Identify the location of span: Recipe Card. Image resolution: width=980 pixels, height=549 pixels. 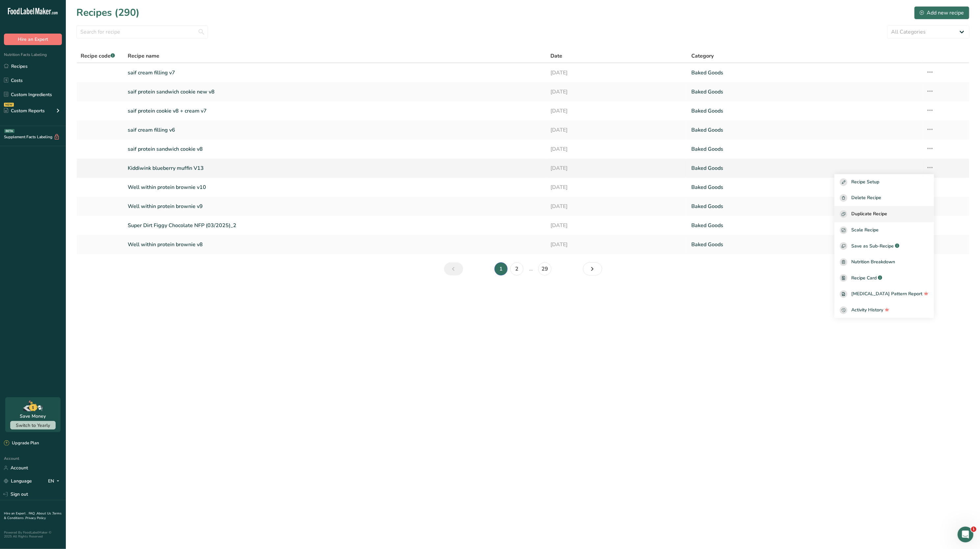
(864, 278).